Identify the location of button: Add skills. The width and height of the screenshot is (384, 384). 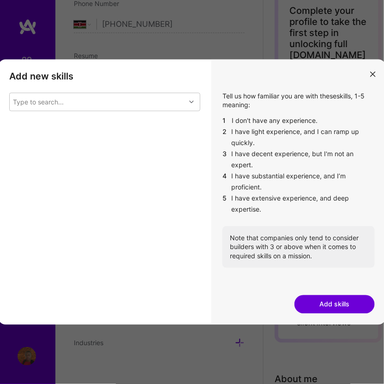
(335, 304).